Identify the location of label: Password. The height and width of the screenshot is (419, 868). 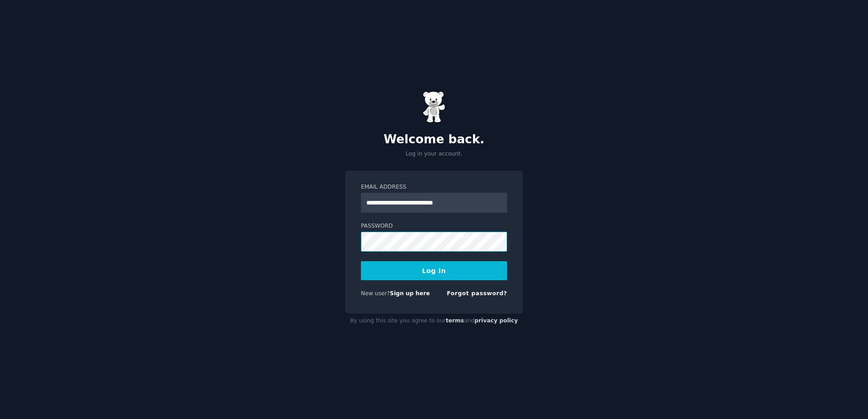
(434, 226).